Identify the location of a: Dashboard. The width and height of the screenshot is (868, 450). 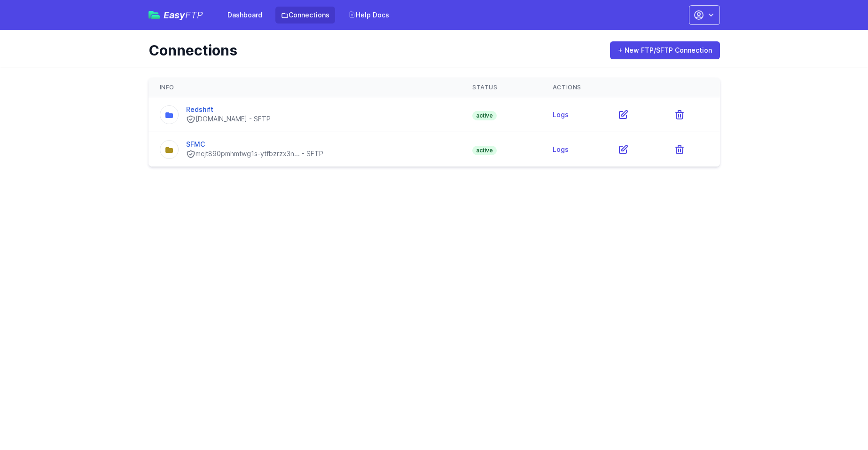
(245, 15).